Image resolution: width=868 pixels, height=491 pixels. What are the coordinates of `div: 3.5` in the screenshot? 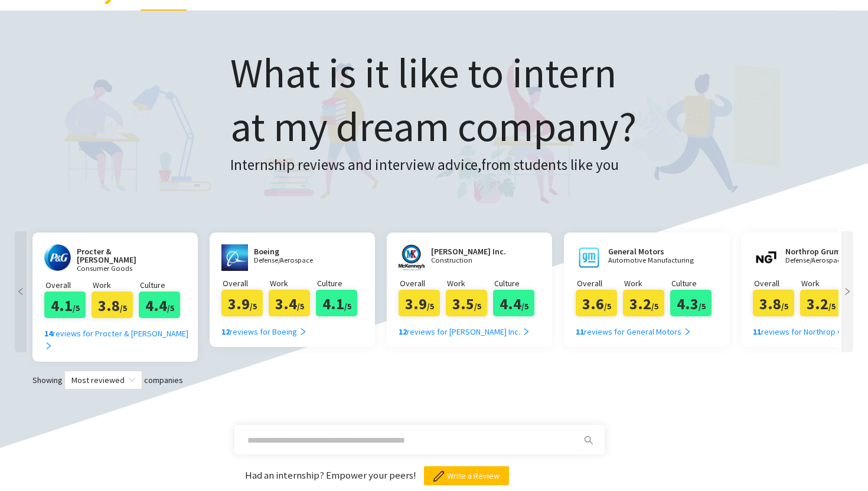 It's located at (467, 303).